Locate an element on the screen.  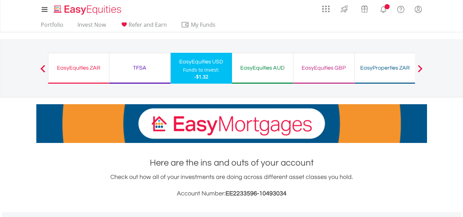
div: EasyEquities ZAR is located at coordinates (79, 68).